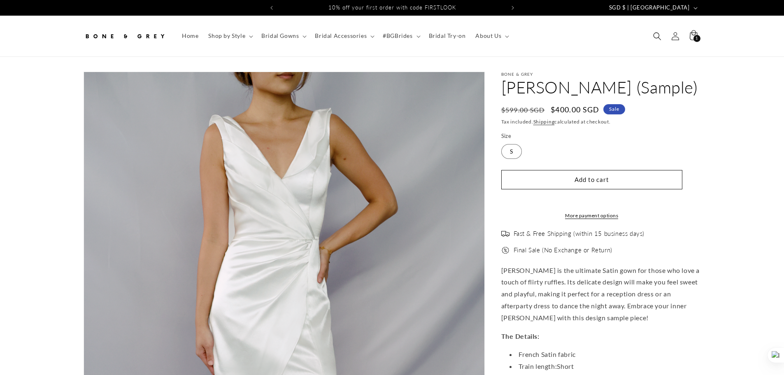 Image resolution: width=784 pixels, height=375 pixels. What do you see at coordinates (563, 250) in the screenshot?
I see `span: Final Sale (No Exchange or Return)` at bounding box center [563, 250].